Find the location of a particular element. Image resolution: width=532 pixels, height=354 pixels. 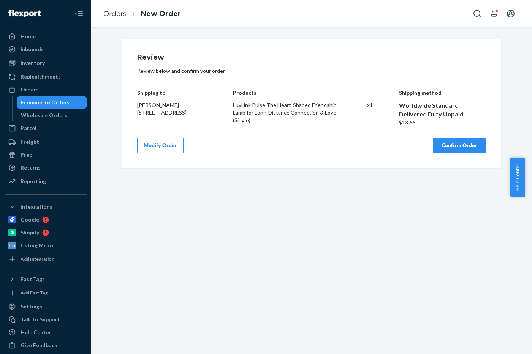

button: Fast Tags is located at coordinates (46, 280).